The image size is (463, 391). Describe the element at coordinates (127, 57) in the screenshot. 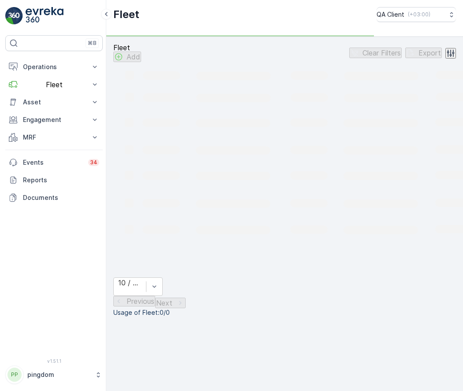

I see `button: Add` at that location.